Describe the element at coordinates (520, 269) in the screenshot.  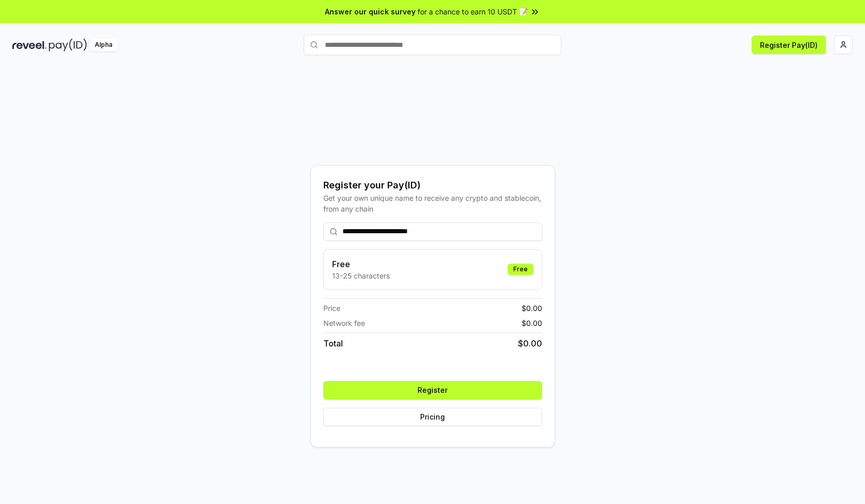
I see `div: Free` at that location.